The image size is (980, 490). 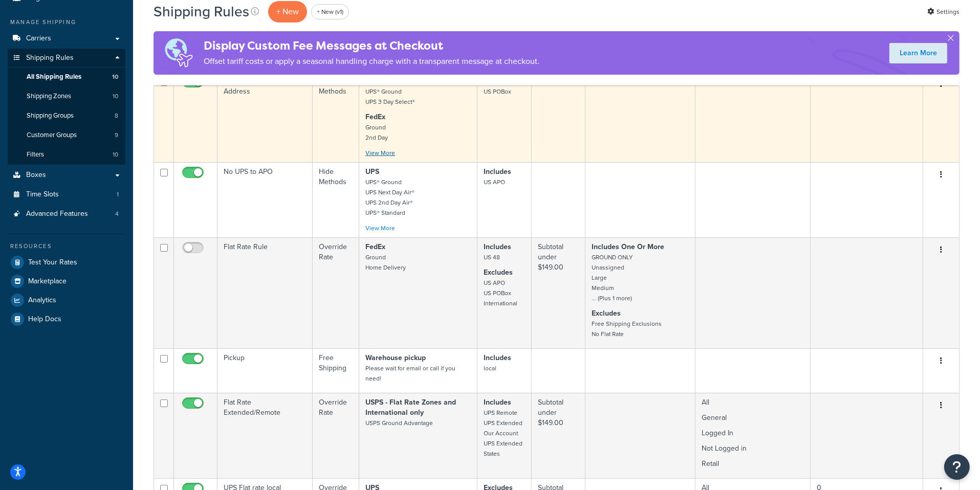 What do you see at coordinates (386, 262) in the screenshot?
I see `small: Ground Home Delivery` at bounding box center [386, 262].